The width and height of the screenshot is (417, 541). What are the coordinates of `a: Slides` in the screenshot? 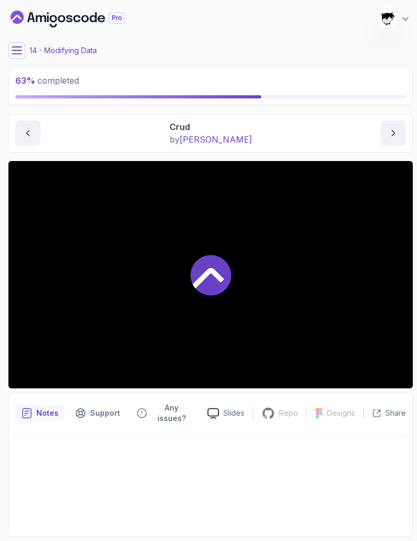 It's located at (226, 413).